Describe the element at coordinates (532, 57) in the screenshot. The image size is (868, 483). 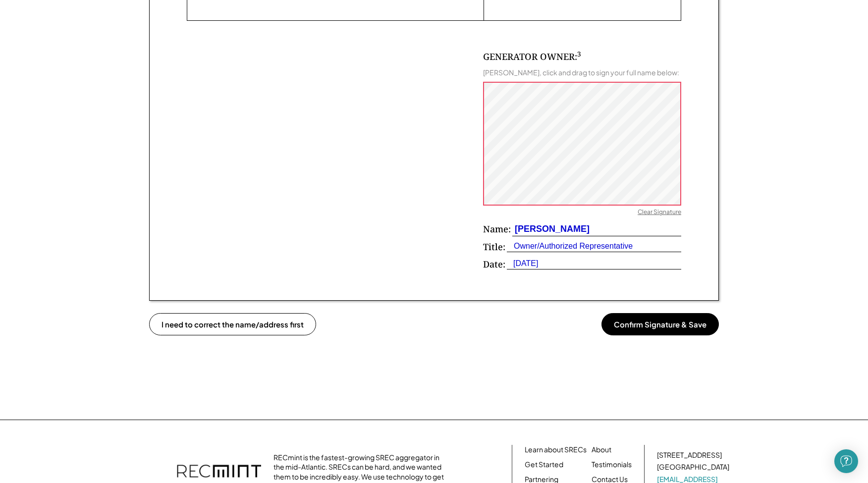
I see `div: GENERATOR OWNER:` at that location.